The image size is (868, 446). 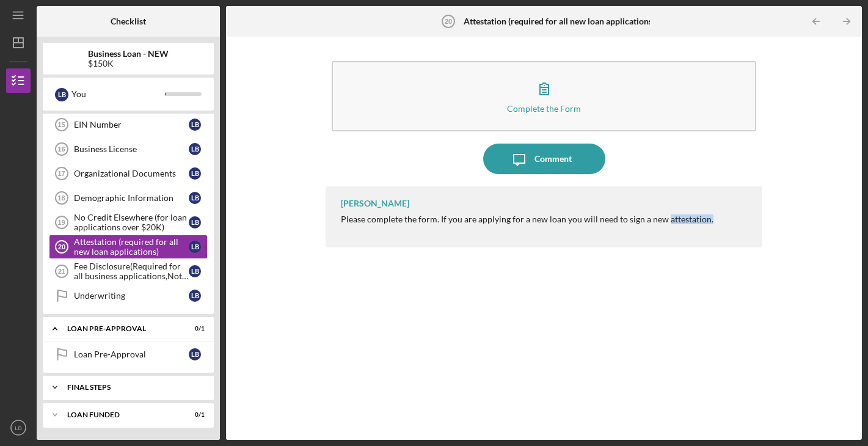 I want to click on button: LB, so click(x=18, y=428).